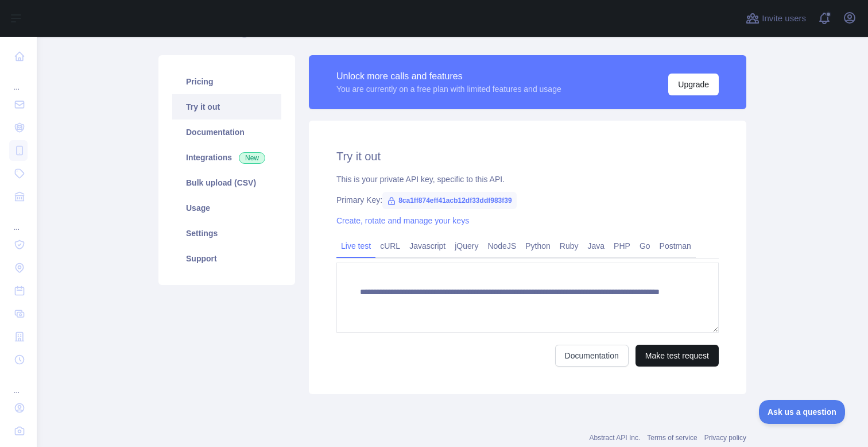  What do you see at coordinates (403, 221) in the screenshot?
I see `a: Create, rotate and manage your keys` at bounding box center [403, 221].